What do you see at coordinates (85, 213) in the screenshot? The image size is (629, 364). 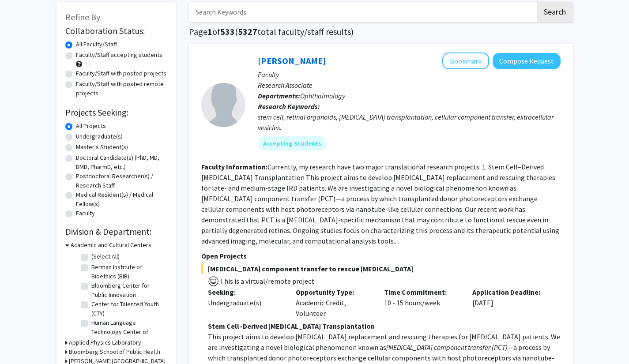 I see `label: Faculty` at bounding box center [85, 213].